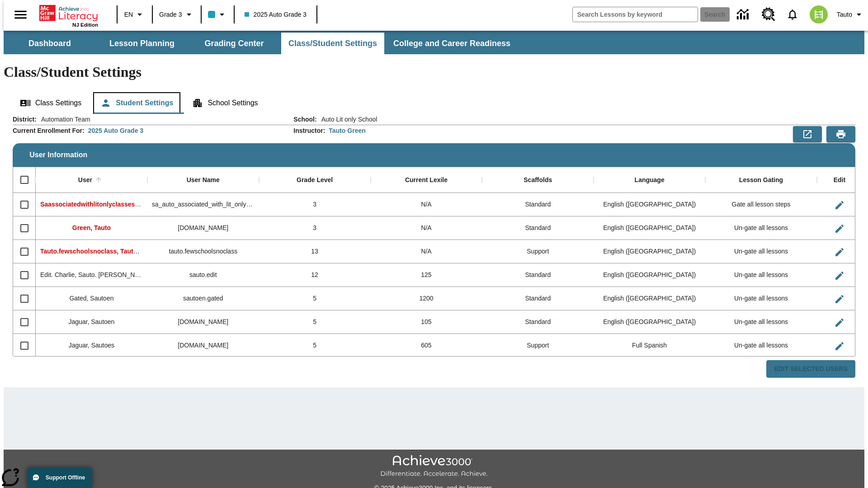 This screenshot has height=488, width=868. What do you see at coordinates (347, 130) in the screenshot?
I see `div: Tauto Green` at bounding box center [347, 130].